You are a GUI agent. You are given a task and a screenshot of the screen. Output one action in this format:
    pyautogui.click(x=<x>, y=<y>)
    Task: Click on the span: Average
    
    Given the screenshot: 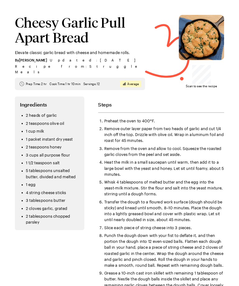 What is the action you would take?
    pyautogui.click(x=133, y=84)
    